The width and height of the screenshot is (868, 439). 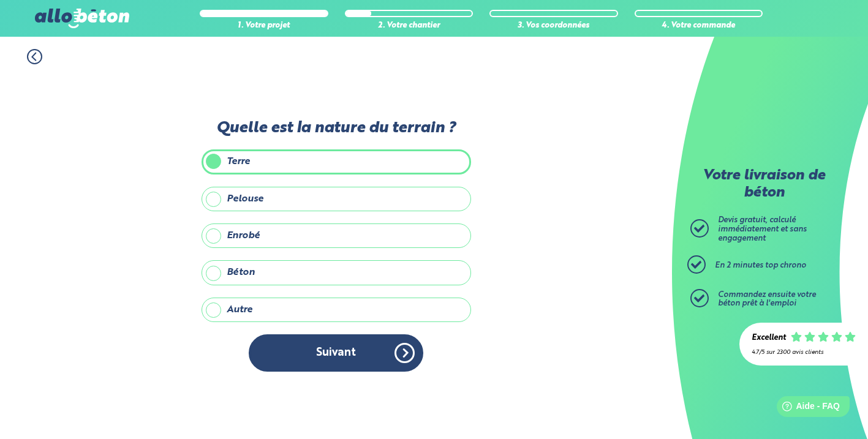 I want to click on div: 4.7/5 sur 2300 avis clients, so click(x=804, y=352).